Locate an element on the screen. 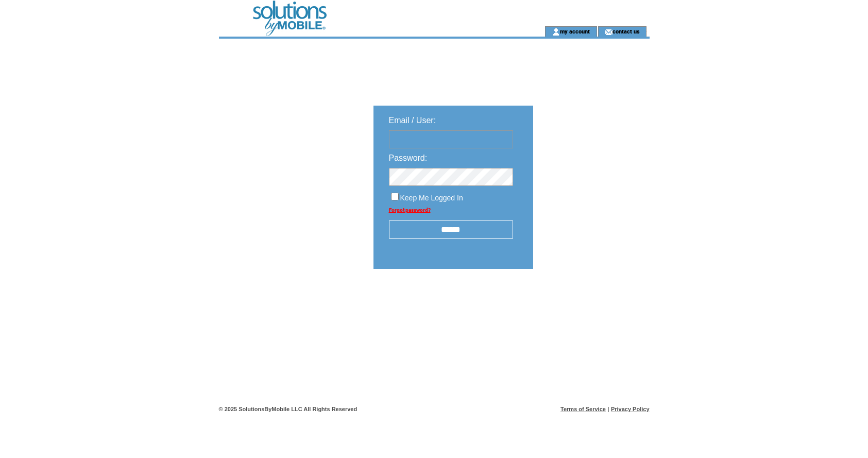 Image resolution: width=868 pixels, height=458 pixels. img: transparent.png is located at coordinates (588, 301).